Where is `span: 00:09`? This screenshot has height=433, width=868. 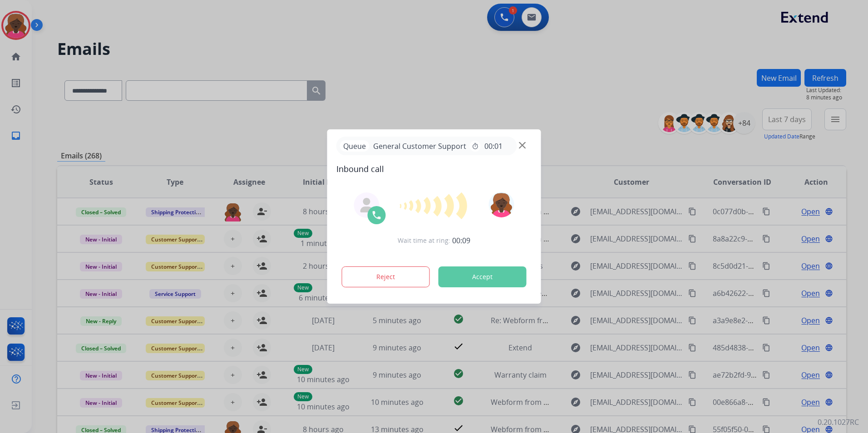 span: 00:09 is located at coordinates (462, 240).